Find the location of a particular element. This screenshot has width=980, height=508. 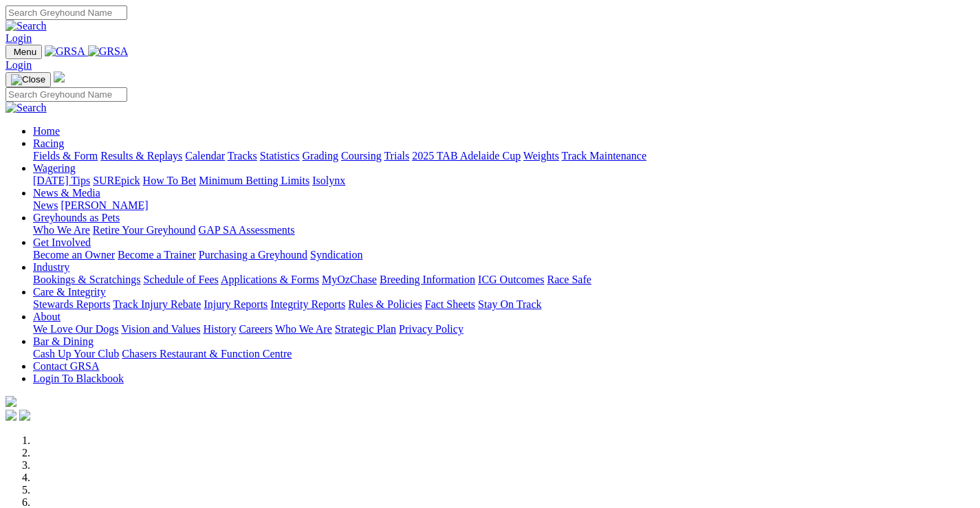

a: Industry is located at coordinates (51, 267).